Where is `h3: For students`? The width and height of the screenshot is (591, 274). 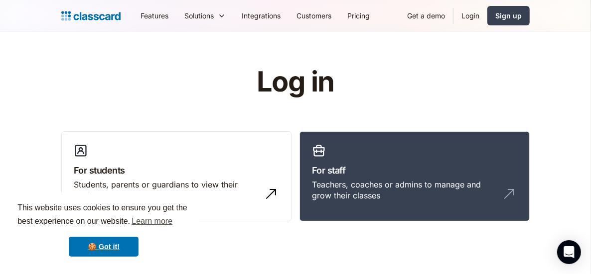 h3: For students is located at coordinates (176, 170).